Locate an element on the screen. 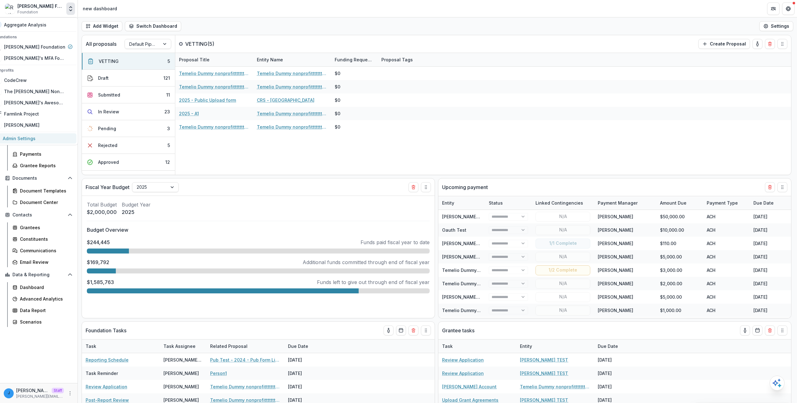  div: Approved is located at coordinates (108, 162).